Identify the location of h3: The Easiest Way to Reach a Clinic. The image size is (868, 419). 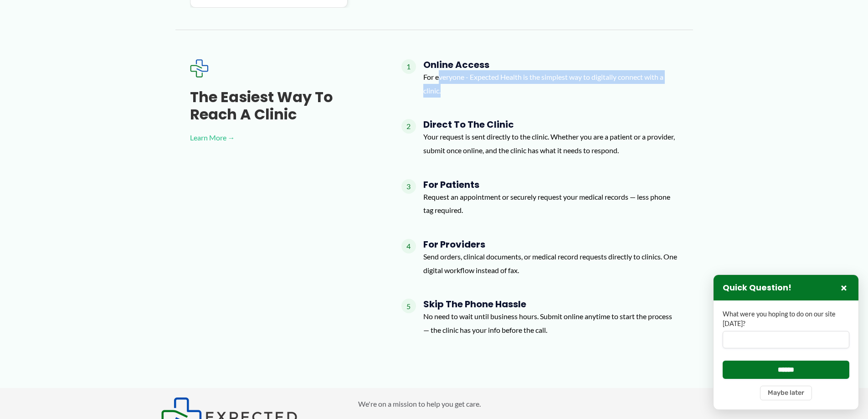
(281, 106).